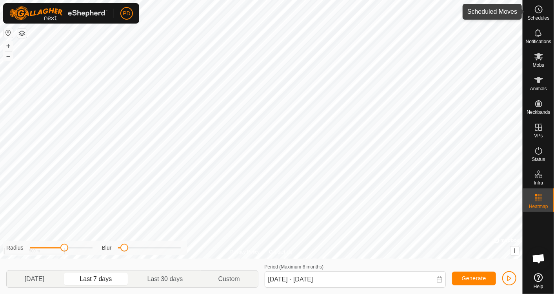  Describe the element at coordinates (165, 279) in the screenshot. I see `span: Last 30 days` at that location.